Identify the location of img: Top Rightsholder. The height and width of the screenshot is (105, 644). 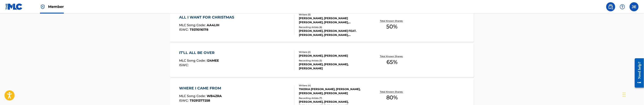
(43, 7).